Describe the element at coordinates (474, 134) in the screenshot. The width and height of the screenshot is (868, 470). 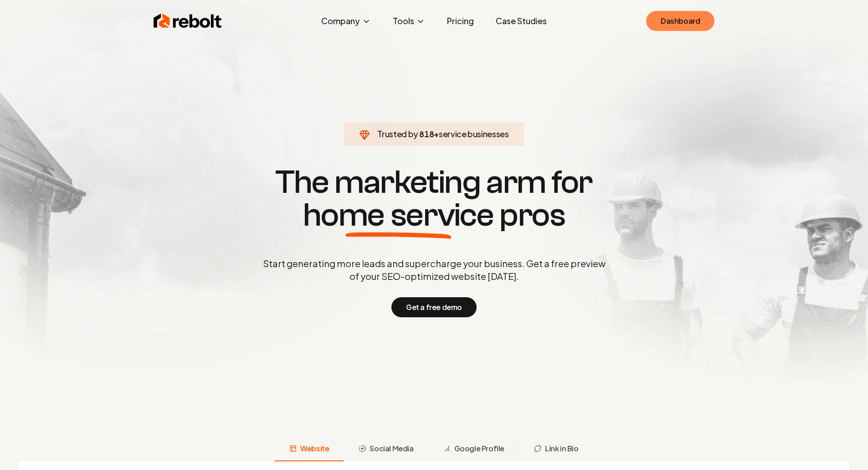
I see `span: service businesses` at that location.